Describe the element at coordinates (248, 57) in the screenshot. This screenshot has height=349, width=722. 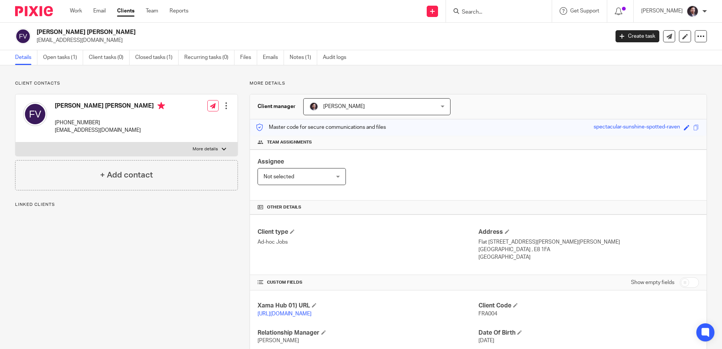
I see `a: Files` at that location.